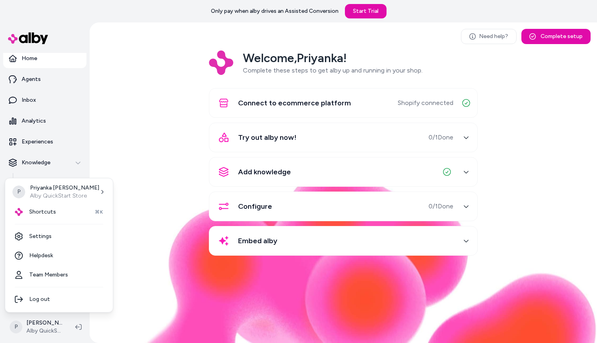 The image size is (597, 343). Describe the element at coordinates (42, 212) in the screenshot. I see `span: Shortcuts` at that location.